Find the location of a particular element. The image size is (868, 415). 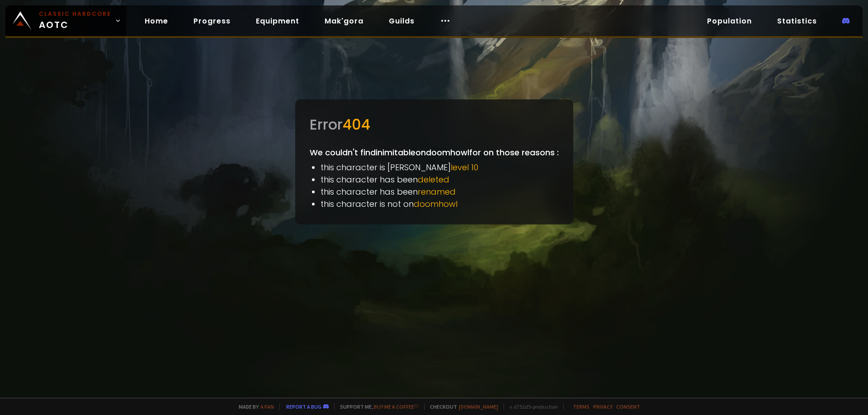

a: Consent is located at coordinates (628, 406).